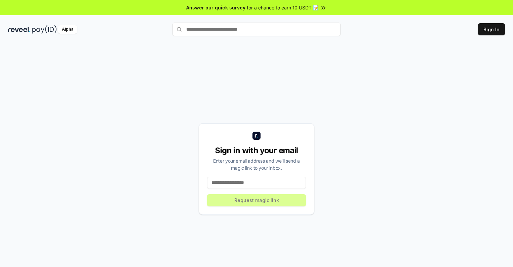 The image size is (513, 267). I want to click on button: Sign In, so click(492, 29).